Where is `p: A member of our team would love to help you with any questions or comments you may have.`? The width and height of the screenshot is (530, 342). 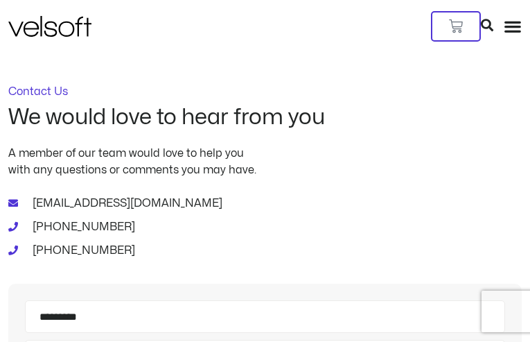
p: A member of our team would love to help you with any questions or comments you may have. is located at coordinates (265, 161).